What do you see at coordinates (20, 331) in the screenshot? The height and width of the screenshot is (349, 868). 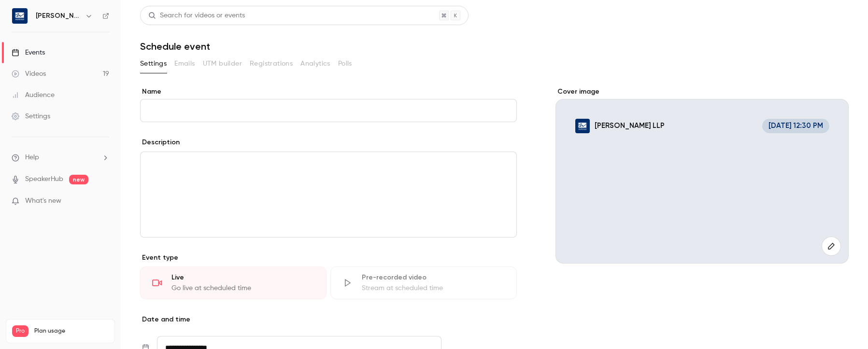 I see `span: Pro` at bounding box center [20, 331].